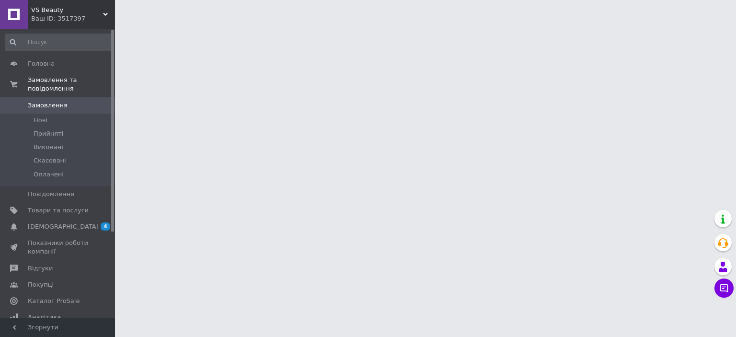 This screenshot has width=736, height=337. What do you see at coordinates (40, 120) in the screenshot?
I see `span: Нові` at bounding box center [40, 120].